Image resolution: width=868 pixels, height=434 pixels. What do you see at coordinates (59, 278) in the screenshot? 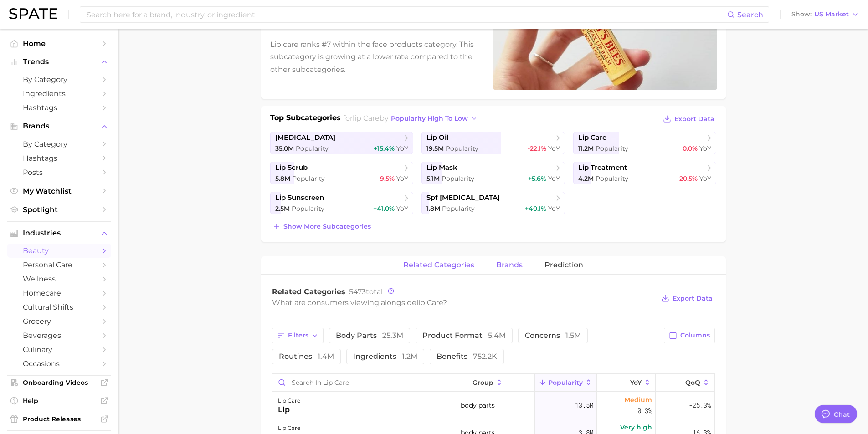
I see `span: wellness` at bounding box center [59, 278].